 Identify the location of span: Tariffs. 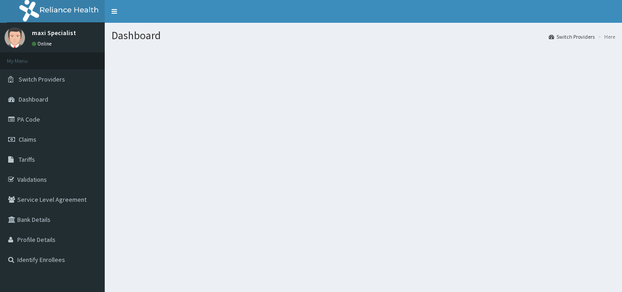
(27, 159).